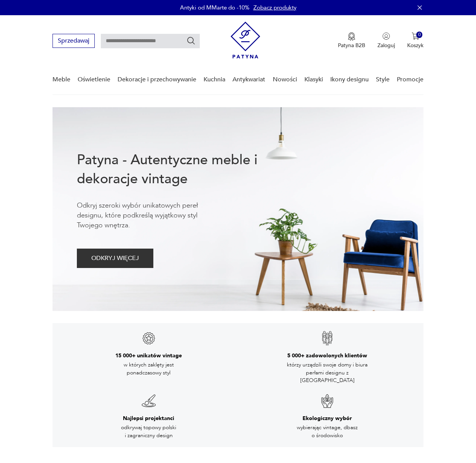  I want to click on img: Ikonka użytkownika, so click(386, 36).